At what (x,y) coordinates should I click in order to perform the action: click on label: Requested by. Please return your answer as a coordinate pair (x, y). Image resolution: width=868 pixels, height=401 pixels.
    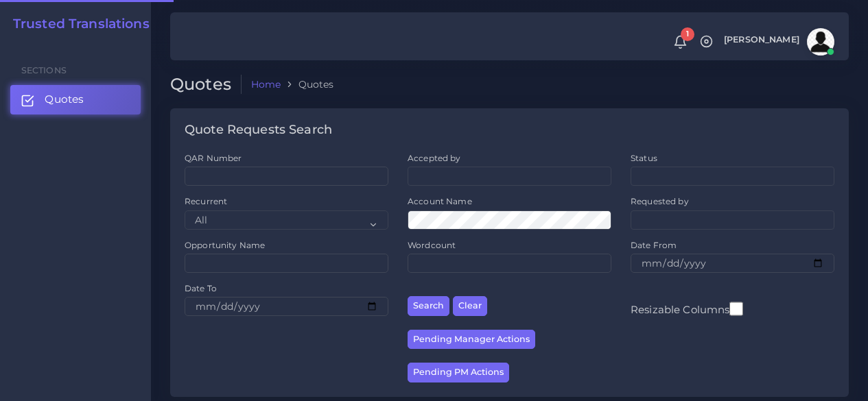
    Looking at the image, I should click on (659, 201).